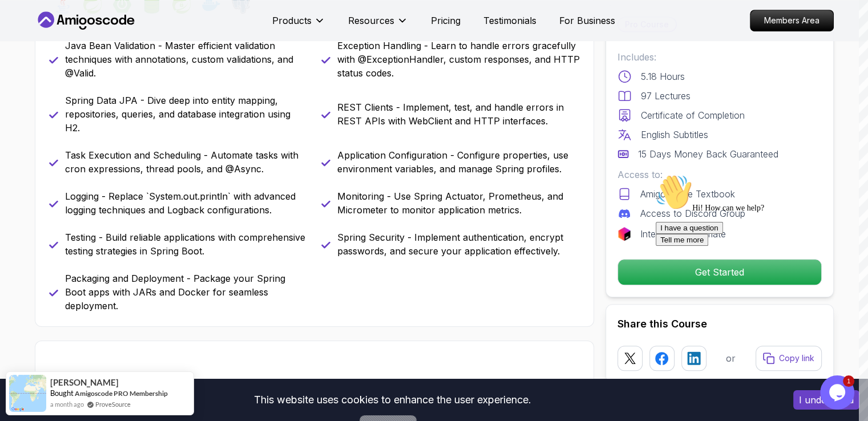 Image resolution: width=868 pixels, height=421 pixels. I want to click on button: Accept cookies, so click(827, 399).